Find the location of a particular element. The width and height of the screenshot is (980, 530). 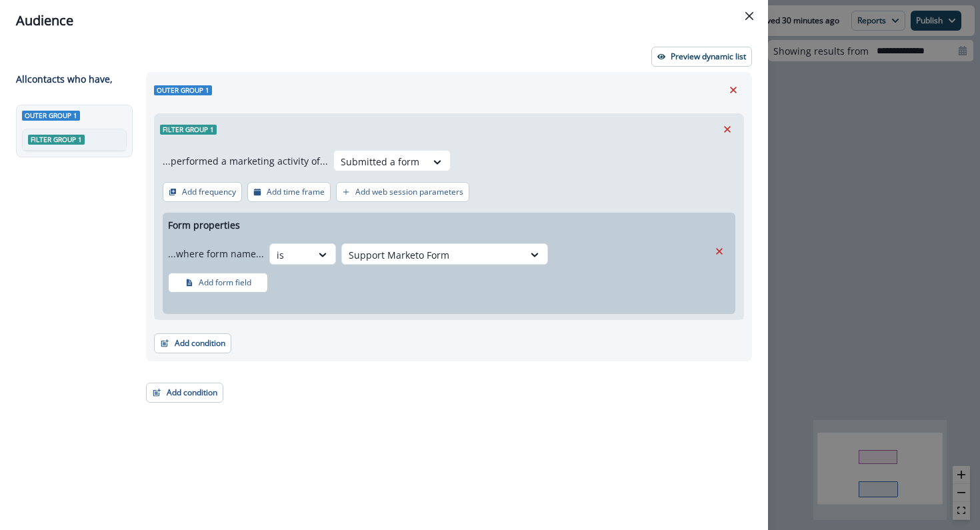

p: Add form field is located at coordinates (225, 282).